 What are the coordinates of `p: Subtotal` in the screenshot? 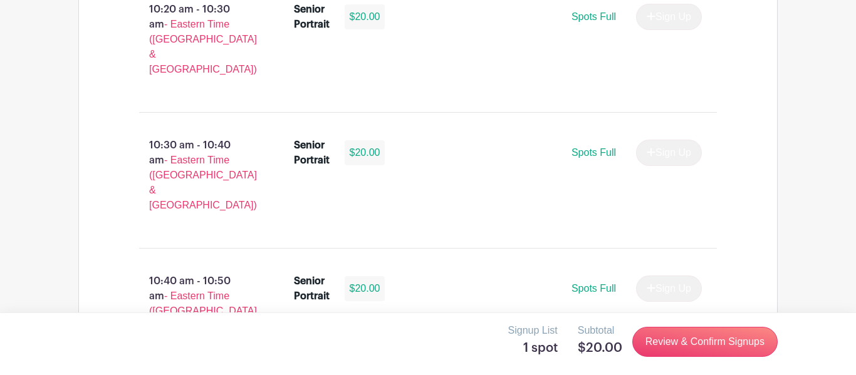 It's located at (600, 331).